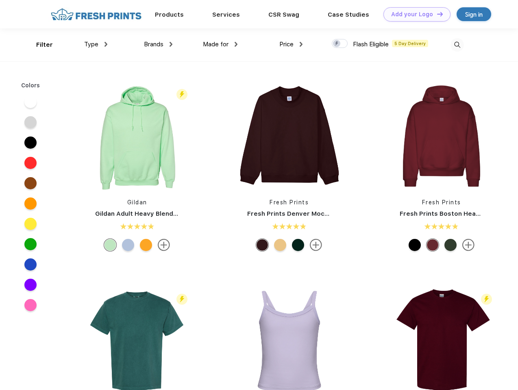 The width and height of the screenshot is (518, 390). What do you see at coordinates (440, 14) in the screenshot?
I see `img: DT` at bounding box center [440, 14].